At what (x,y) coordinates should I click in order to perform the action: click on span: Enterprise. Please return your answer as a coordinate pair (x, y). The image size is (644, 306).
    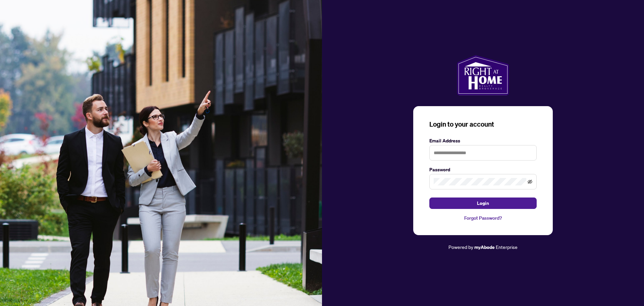
    Looking at the image, I should click on (506, 247).